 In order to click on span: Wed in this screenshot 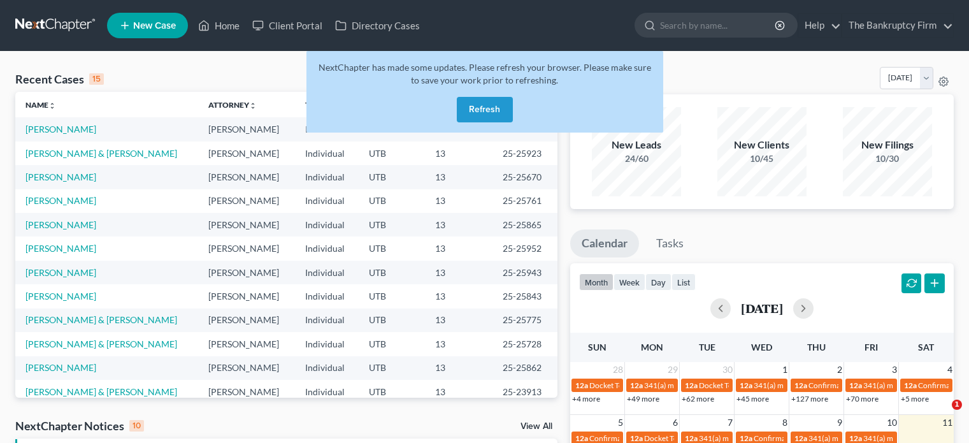, I will do `click(761, 347)`.